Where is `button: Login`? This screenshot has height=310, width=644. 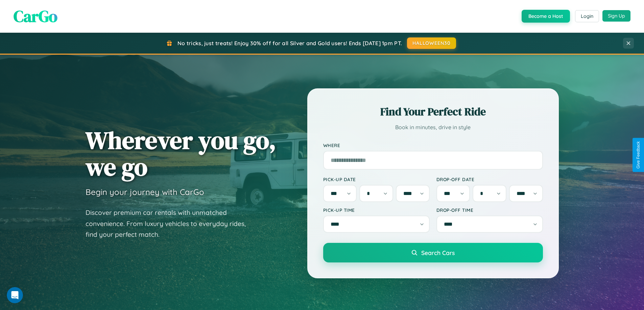 button: Login is located at coordinates (587, 16).